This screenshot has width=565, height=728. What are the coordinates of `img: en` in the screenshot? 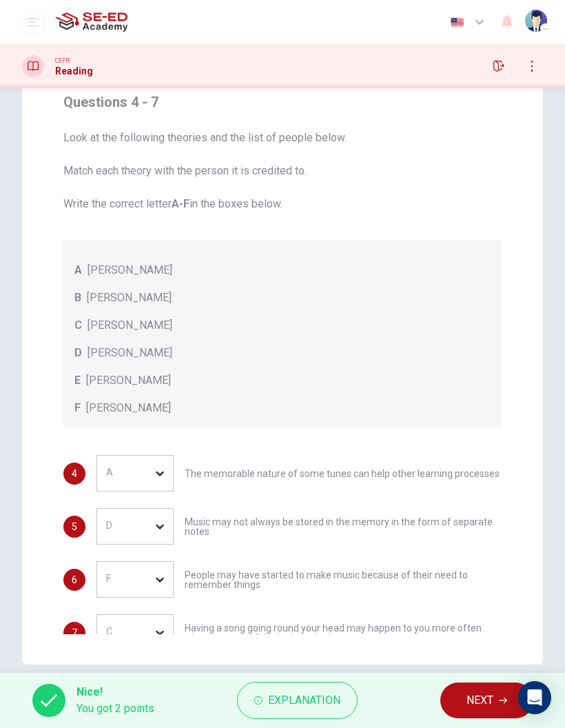 It's located at (456, 22).